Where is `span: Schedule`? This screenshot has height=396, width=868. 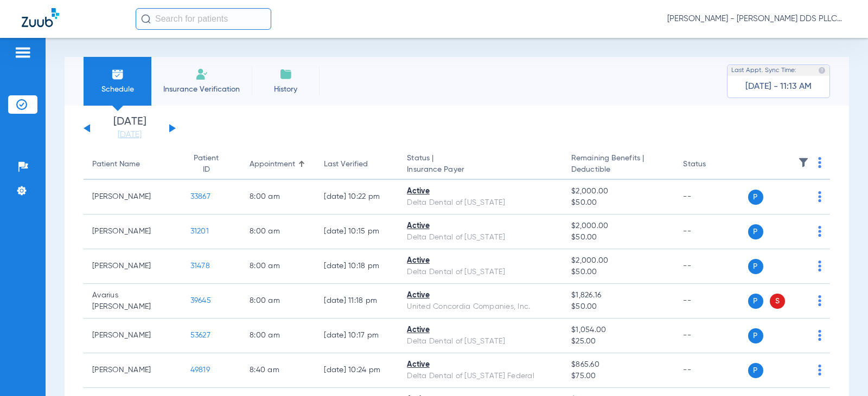 span: Schedule is located at coordinates (117, 89).